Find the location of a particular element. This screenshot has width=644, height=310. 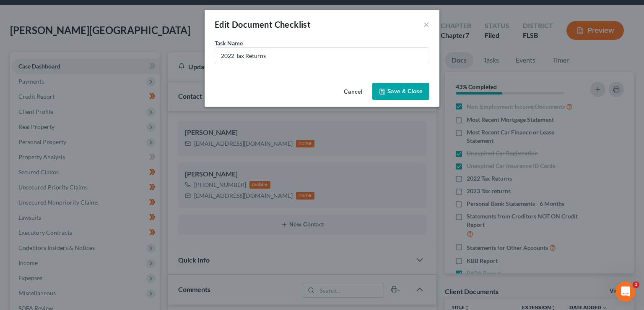

span: Task Name is located at coordinates (229, 43).